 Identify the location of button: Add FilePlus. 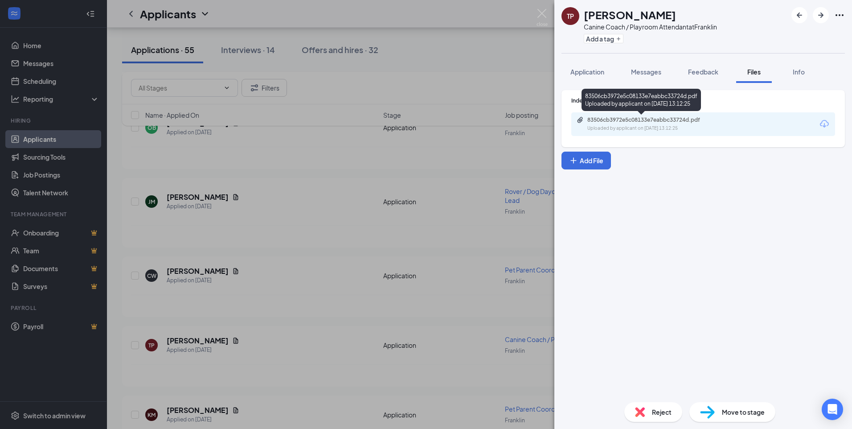
(586, 160).